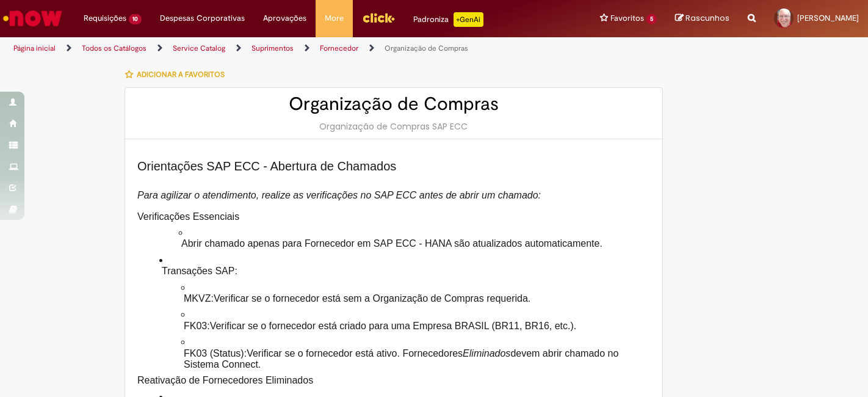 The width and height of the screenshot is (868, 397). What do you see at coordinates (33, 18) in the screenshot?
I see `img: ServiceNow` at bounding box center [33, 18].